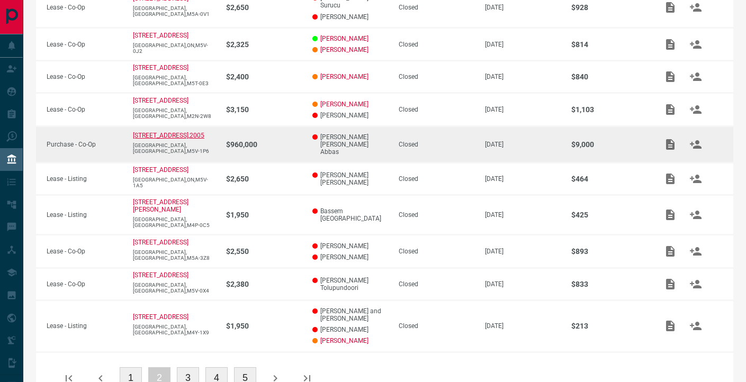 The image size is (746, 382). What do you see at coordinates (609, 145) in the screenshot?
I see `p: $9,000` at bounding box center [609, 145].